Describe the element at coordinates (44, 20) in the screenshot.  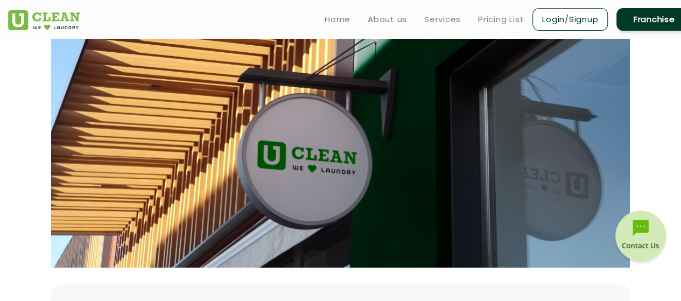
I see `img: UClean Laundry and Dry Cleaning` at that location.